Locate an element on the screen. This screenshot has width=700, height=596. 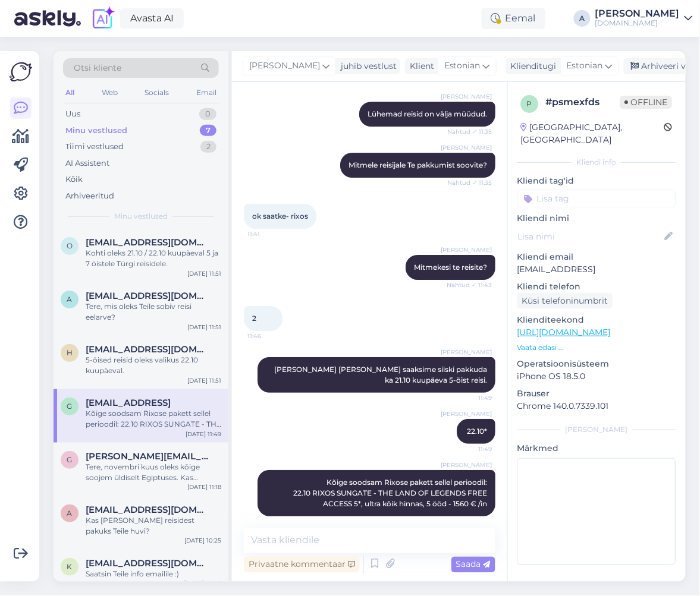
span: 22.10* is located at coordinates (477, 431).